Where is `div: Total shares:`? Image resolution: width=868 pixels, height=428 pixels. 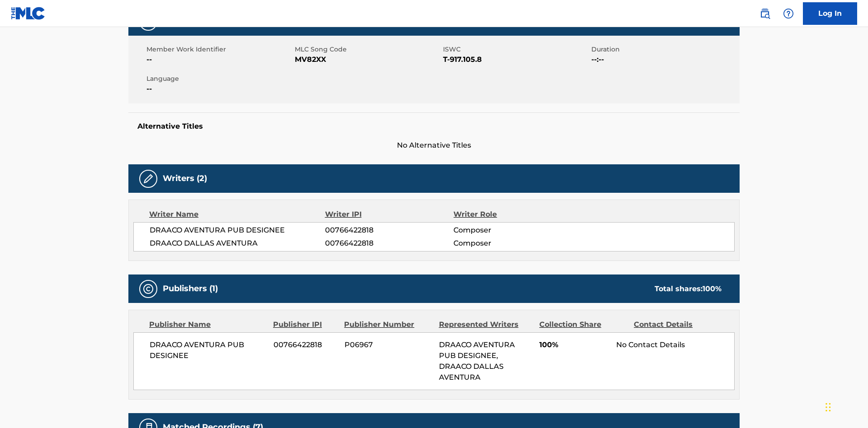
div: Total shares: is located at coordinates (688, 289).